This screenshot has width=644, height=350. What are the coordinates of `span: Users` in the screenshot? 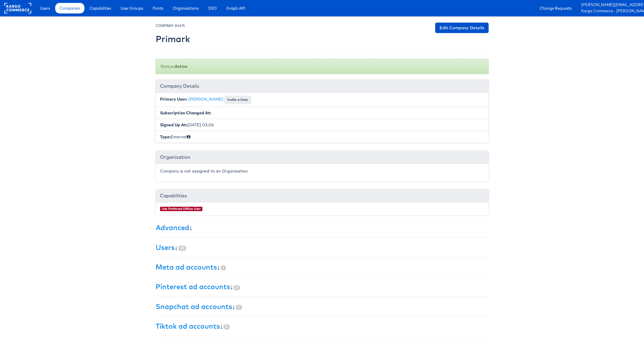 It's located at (45, 8).